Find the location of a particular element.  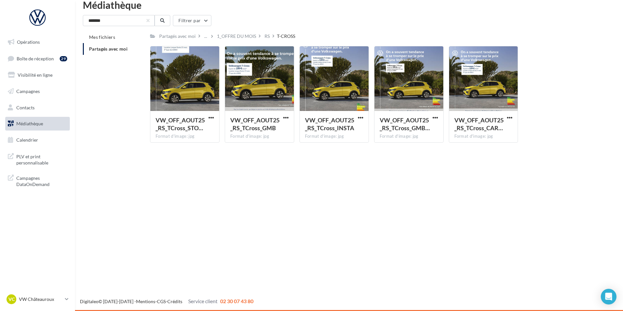

span: VC is located at coordinates (11, 299).